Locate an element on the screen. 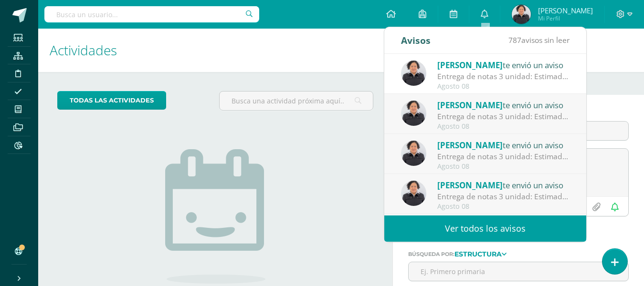 The image size is (644, 286). strong: Estructura is located at coordinates (478, 254).